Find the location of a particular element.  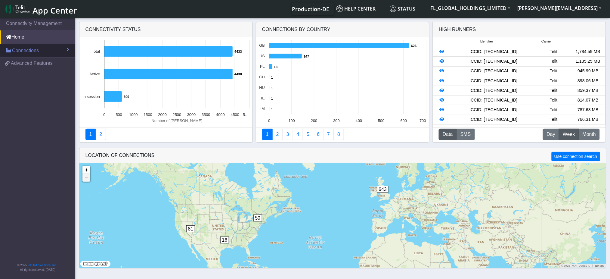

text: IE is located at coordinates (263, 98).